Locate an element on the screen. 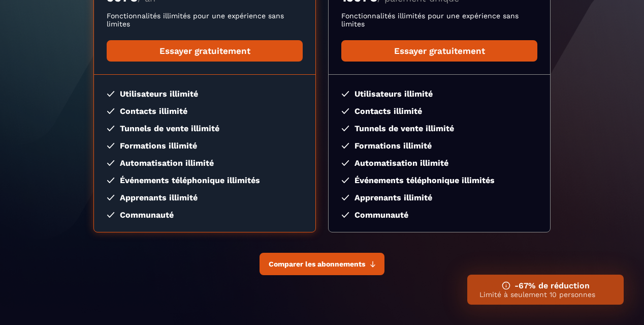  img: ifno is located at coordinates (506, 285).